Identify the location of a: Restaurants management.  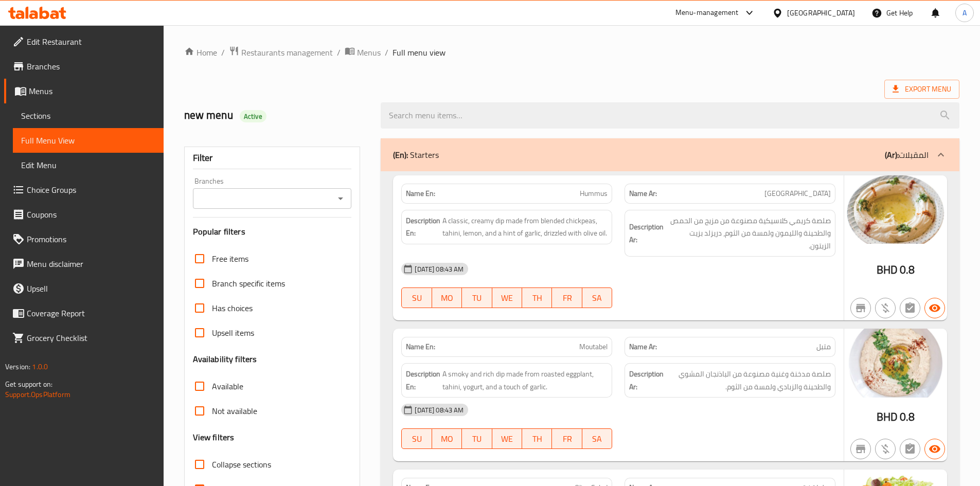
(281, 52).